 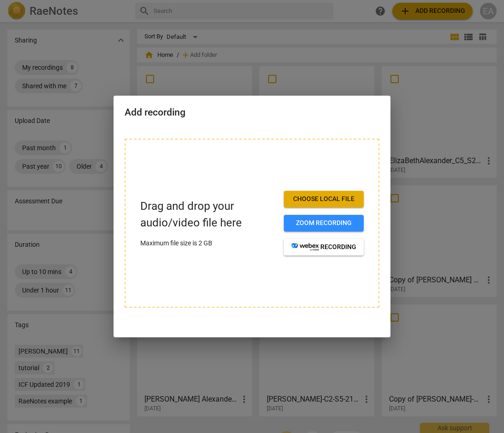 I want to click on button: recording, so click(x=324, y=247).